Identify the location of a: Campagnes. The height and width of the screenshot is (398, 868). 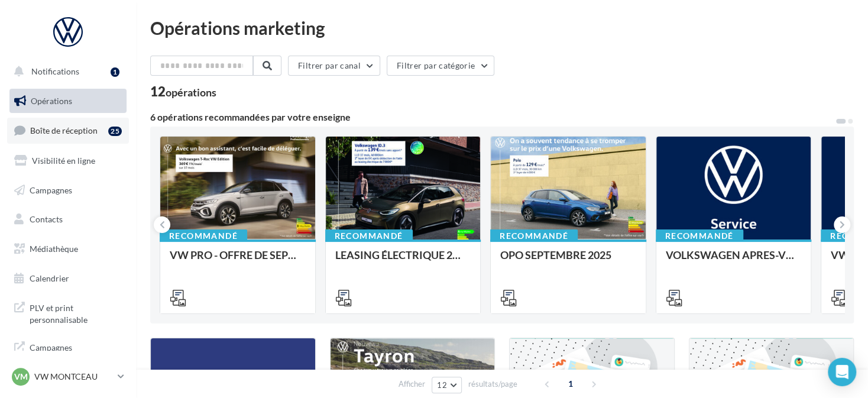
(68, 190).